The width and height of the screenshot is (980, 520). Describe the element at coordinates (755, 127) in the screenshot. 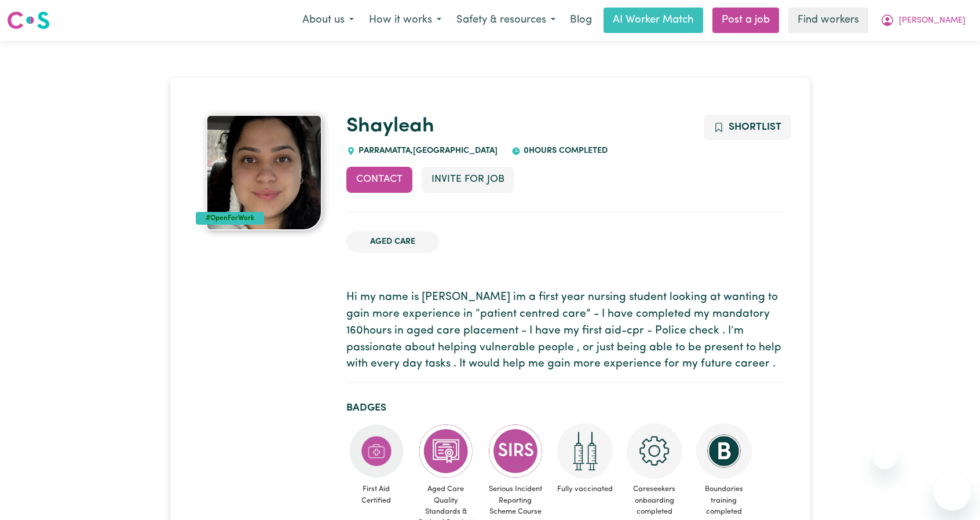

I see `span: Shortlist` at that location.